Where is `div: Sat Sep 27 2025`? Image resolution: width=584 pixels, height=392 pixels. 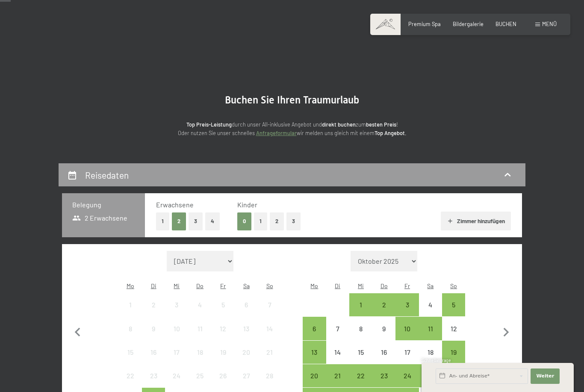 div: Sat Sep 27 2025 is located at coordinates (246, 376).